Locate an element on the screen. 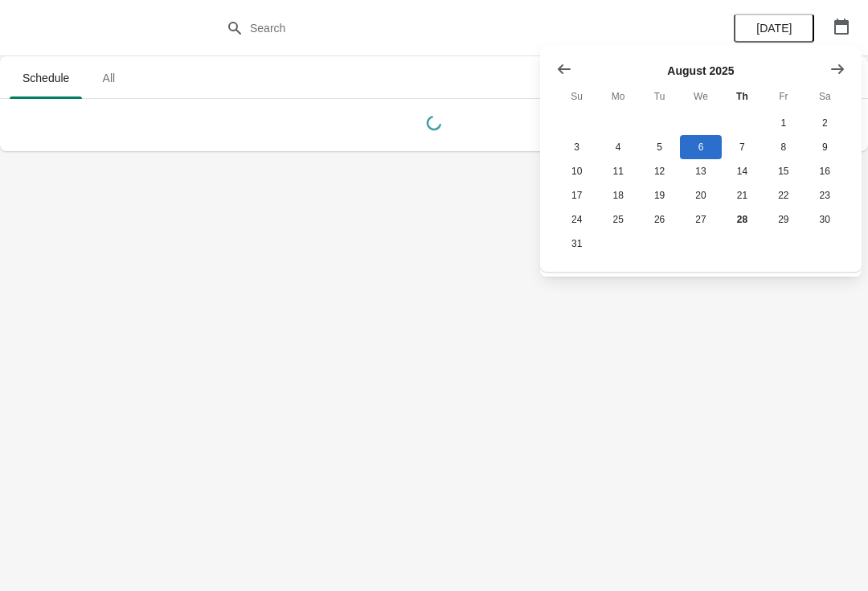 This screenshot has height=591, width=868. button: Monday August 11 2025 is located at coordinates (617, 171).